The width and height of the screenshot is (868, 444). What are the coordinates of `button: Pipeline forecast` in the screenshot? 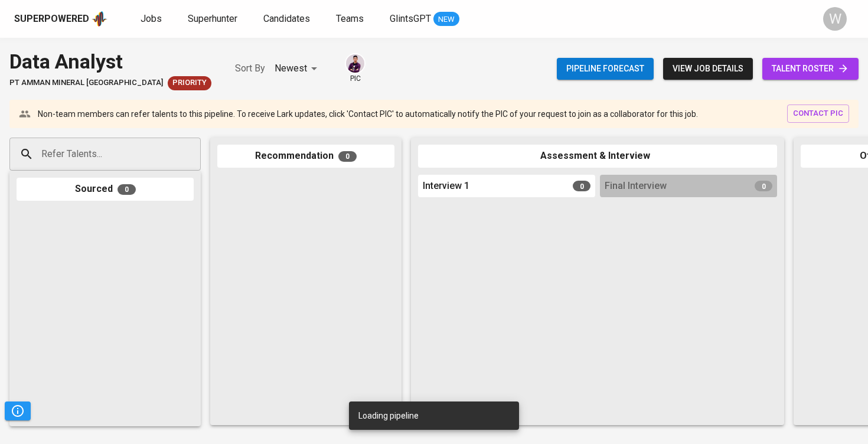 It's located at (605, 68).